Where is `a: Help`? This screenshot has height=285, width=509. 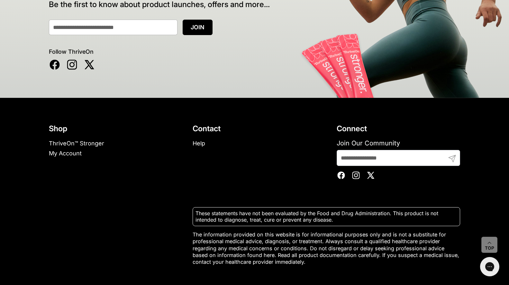 a: Help is located at coordinates (199, 143).